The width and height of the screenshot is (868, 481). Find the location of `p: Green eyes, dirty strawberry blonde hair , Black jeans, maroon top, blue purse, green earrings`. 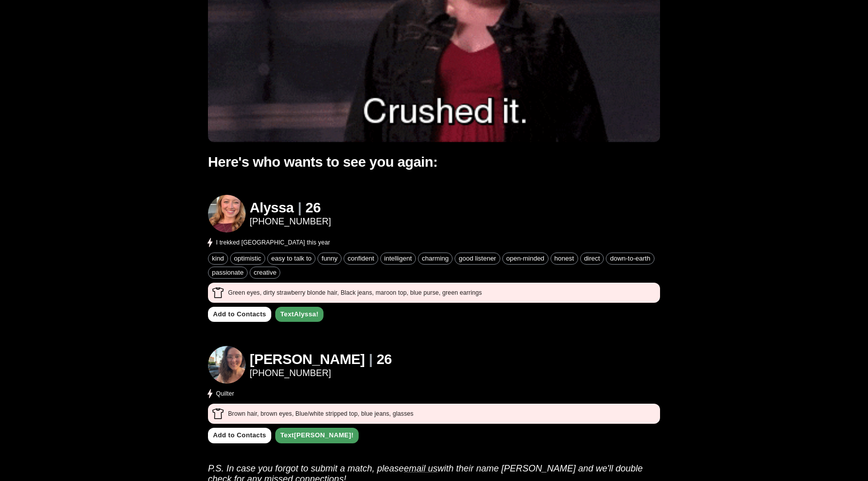

p: Green eyes, dirty strawberry blonde hair , Black jeans, maroon top, blue purse, green earrings is located at coordinates (355, 292).